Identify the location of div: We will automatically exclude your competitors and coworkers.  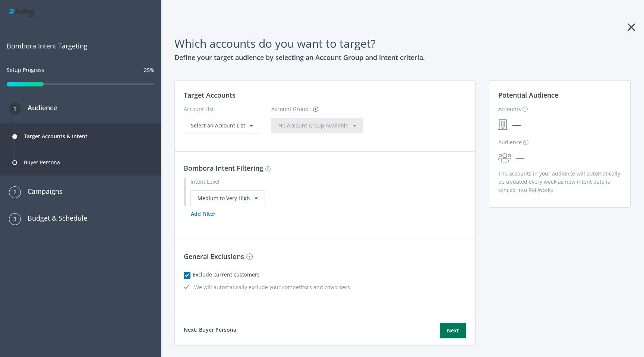
(325, 287).